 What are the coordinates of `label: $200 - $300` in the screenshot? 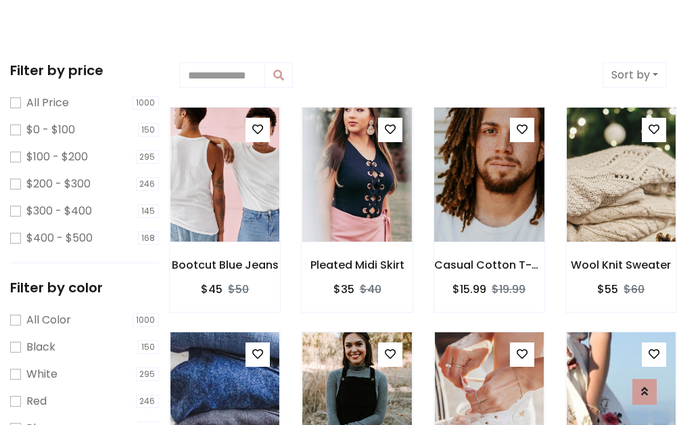 It's located at (58, 184).